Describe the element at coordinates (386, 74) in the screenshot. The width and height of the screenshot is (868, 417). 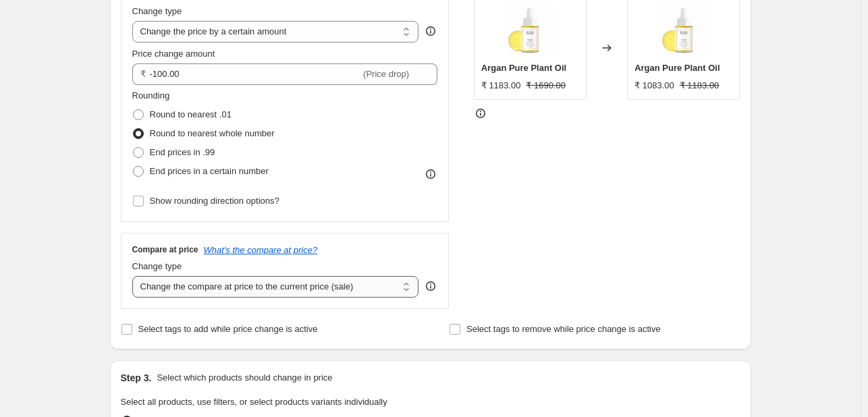
I see `span: (Price drop)` at that location.